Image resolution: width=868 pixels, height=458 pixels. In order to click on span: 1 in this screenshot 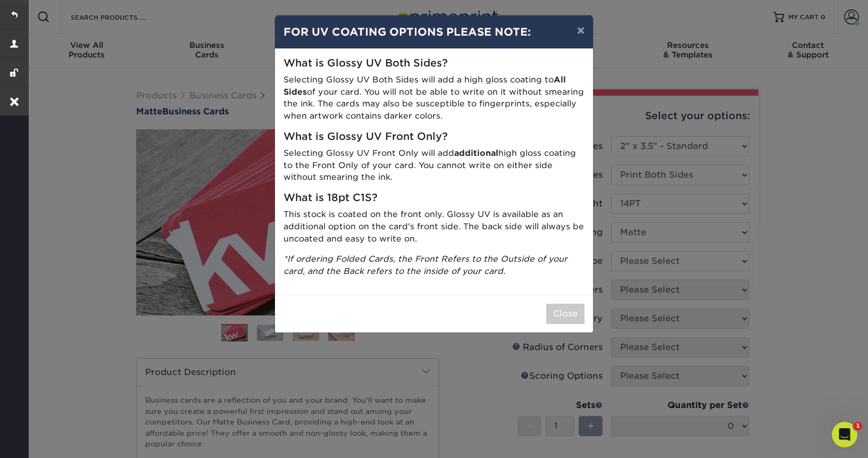, I will do `click(858, 426)`.